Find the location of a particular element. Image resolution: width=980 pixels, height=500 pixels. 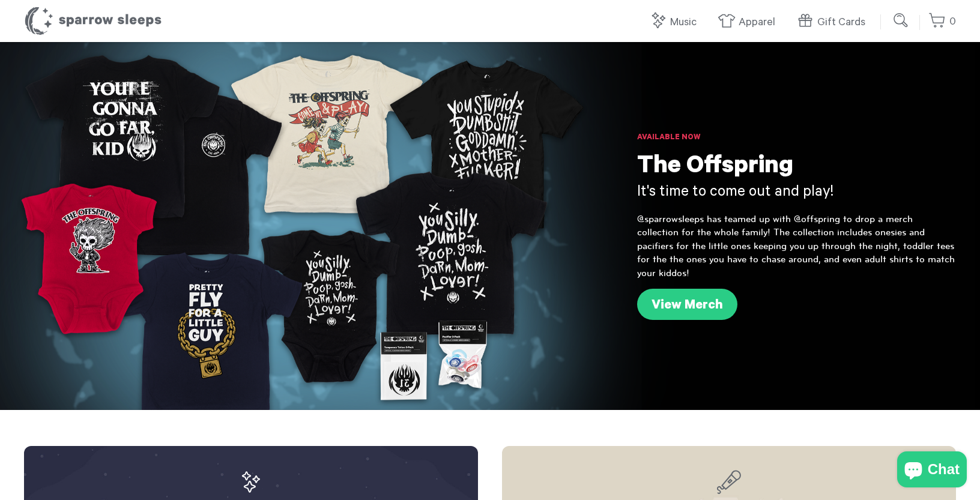

h6: Available Now is located at coordinates (796, 138).